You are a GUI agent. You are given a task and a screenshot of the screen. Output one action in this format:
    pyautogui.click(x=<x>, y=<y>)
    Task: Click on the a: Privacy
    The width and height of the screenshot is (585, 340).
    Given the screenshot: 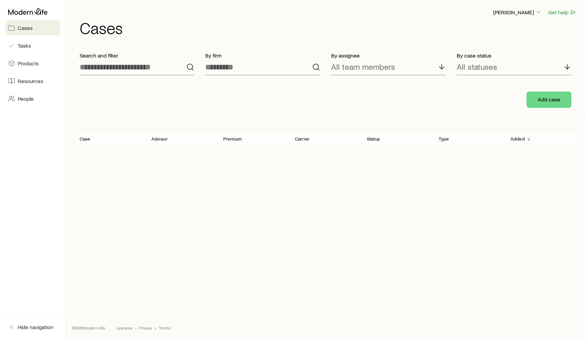 What is the action you would take?
    pyautogui.click(x=146, y=328)
    